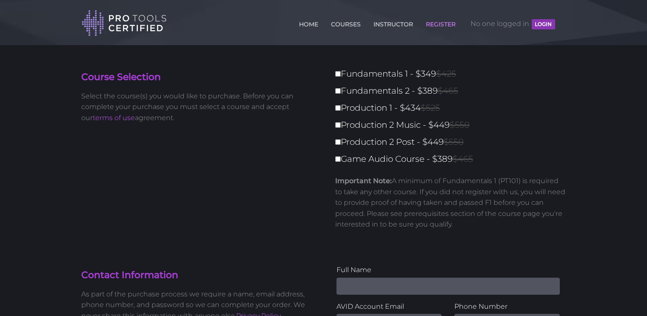 This screenshot has height=316, width=647. What do you see at coordinates (448, 270) in the screenshot?
I see `label: Full Name` at bounding box center [448, 270].